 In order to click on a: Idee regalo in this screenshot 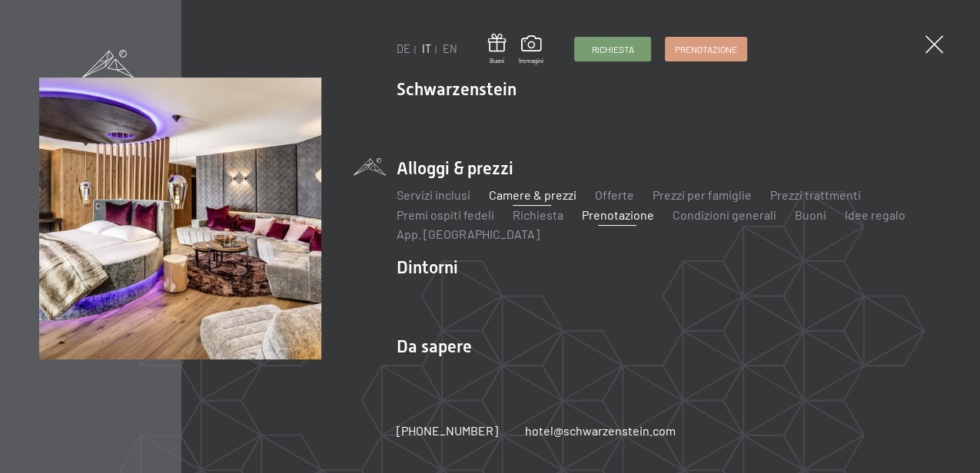, I will do `click(874, 214)`.